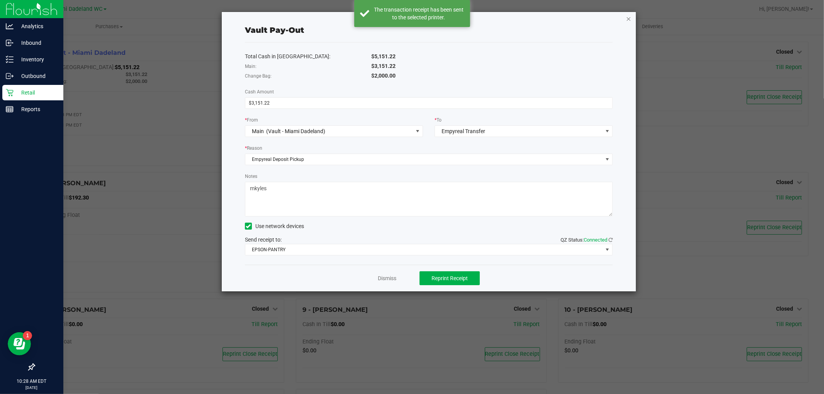  I want to click on p: Retail, so click(37, 93).